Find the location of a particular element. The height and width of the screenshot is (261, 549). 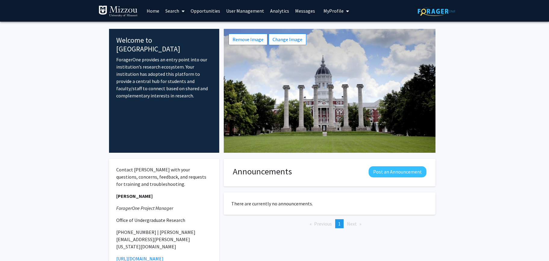

span: My Profile is located at coordinates (333, 11).